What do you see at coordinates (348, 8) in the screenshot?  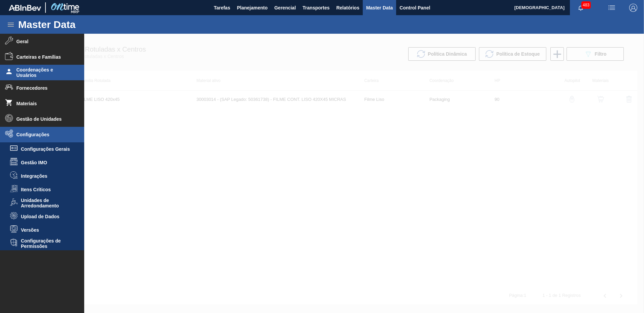 I see `span: Relatórios` at bounding box center [348, 8].